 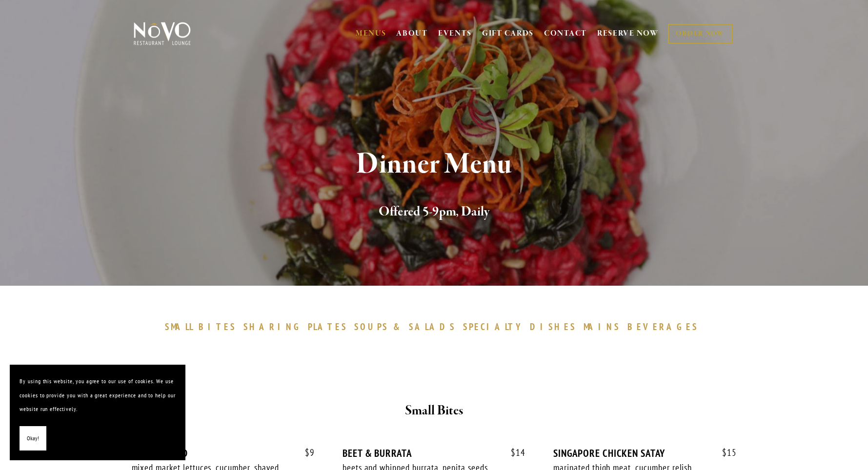 What do you see at coordinates (371, 327) in the screenshot?
I see `span: SOUPS` at bounding box center [371, 327].